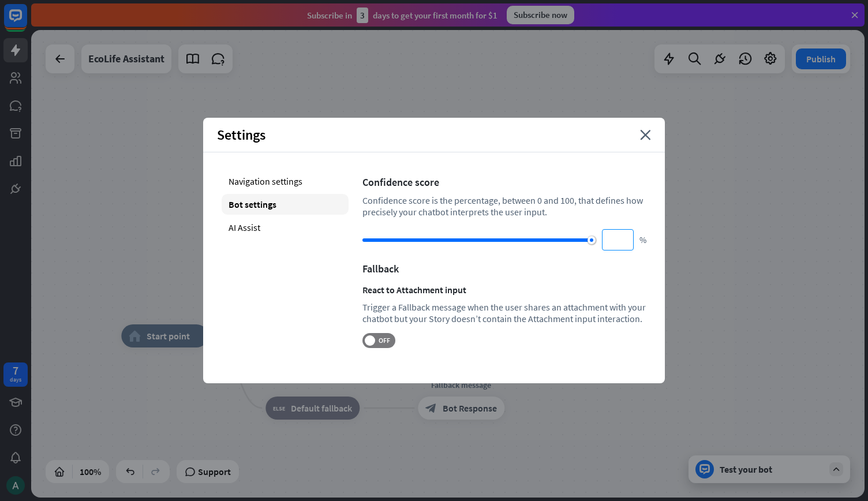 This screenshot has width=868, height=501. I want to click on div: Fallback message, so click(461, 385).